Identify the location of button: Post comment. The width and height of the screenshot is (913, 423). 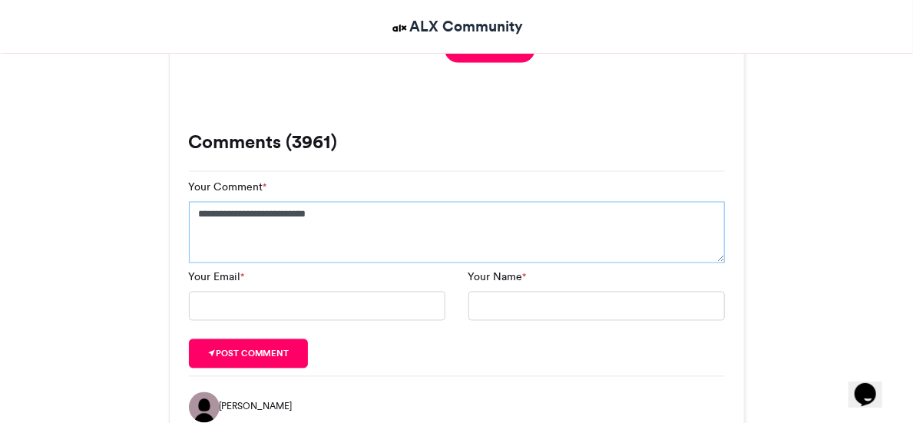
(249, 354).